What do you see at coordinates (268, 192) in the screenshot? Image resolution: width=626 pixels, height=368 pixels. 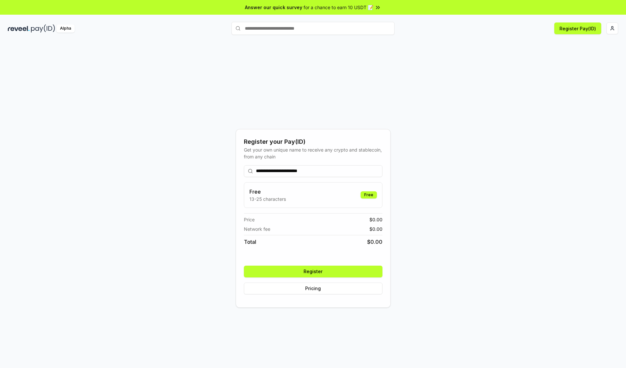 I see `h3: Free` at bounding box center [268, 192].